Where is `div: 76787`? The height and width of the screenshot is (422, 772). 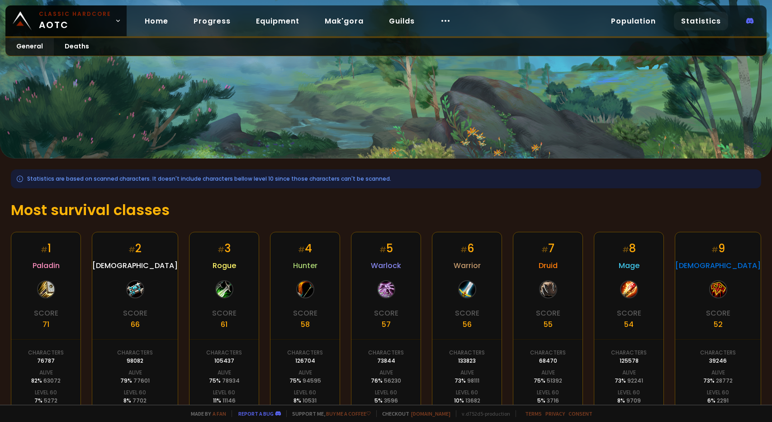
div: 76787 is located at coordinates (46, 361).